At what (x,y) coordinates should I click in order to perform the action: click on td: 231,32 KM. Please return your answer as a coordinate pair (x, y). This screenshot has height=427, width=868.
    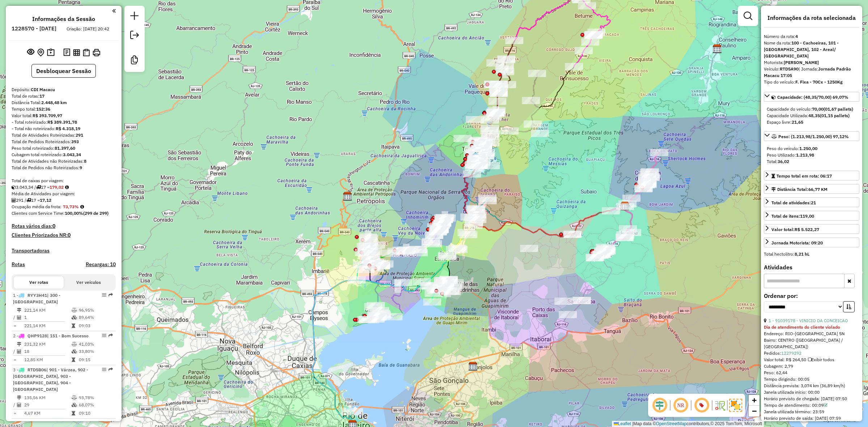
    Looking at the image, I should click on (48, 344).